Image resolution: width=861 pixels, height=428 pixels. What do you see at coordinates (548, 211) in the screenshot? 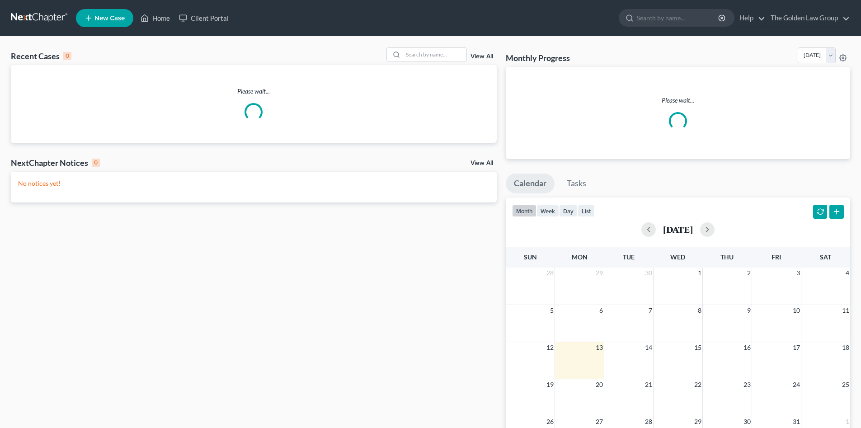
I see `button: week` at bounding box center [548, 211].